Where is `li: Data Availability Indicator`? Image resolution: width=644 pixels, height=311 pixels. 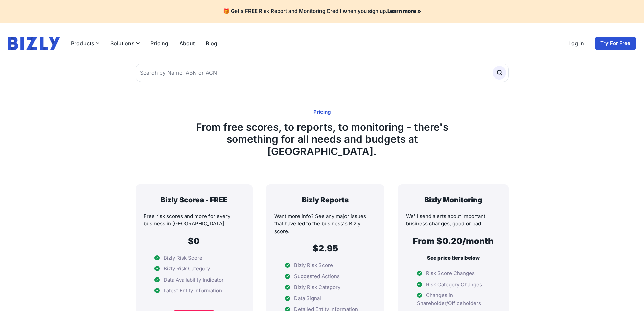 li: Data Availability Indicator is located at coordinates (194, 280).